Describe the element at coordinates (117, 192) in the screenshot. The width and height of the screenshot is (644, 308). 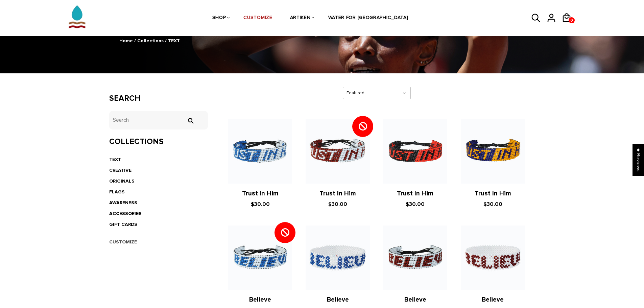
I see `a: FLAGS` at that location.